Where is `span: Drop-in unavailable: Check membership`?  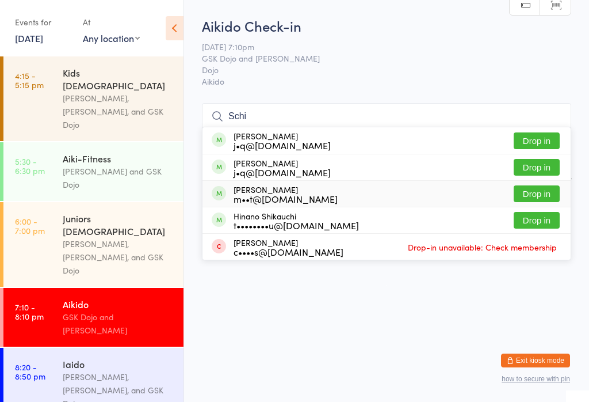
span: Drop-in unavailable: Check membership is located at coordinates (482, 247).